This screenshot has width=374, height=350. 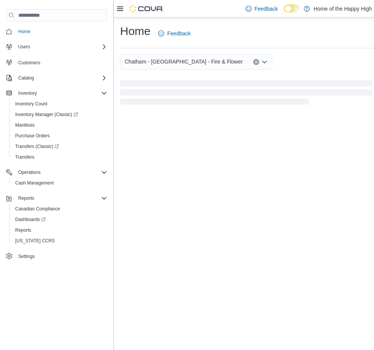 What do you see at coordinates (38, 209) in the screenshot?
I see `a: Canadian Compliance` at bounding box center [38, 209].